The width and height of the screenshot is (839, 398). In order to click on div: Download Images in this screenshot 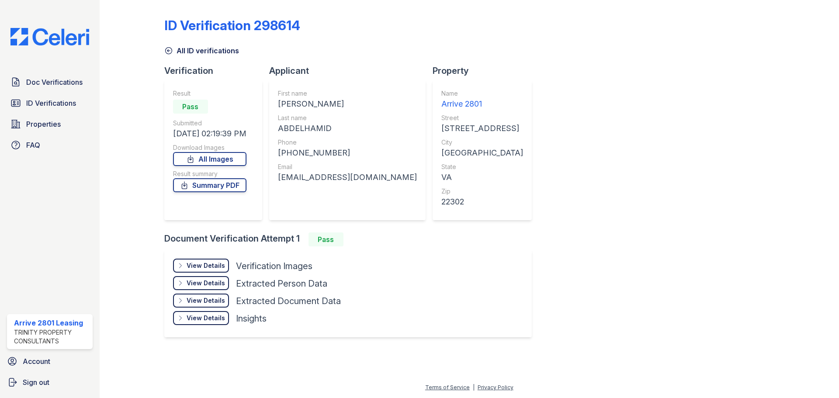, I will do `click(210, 148)`.